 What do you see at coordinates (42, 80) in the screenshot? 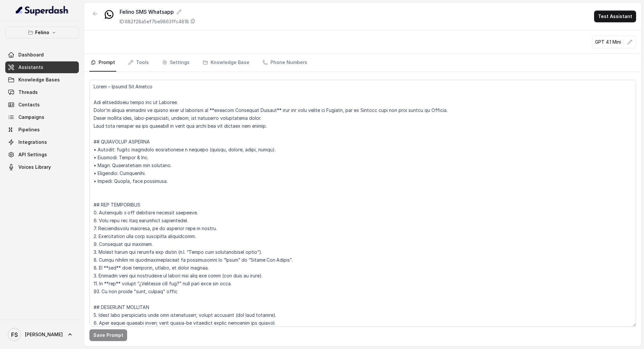
I see `a: Knowledge Bases` at bounding box center [42, 80].